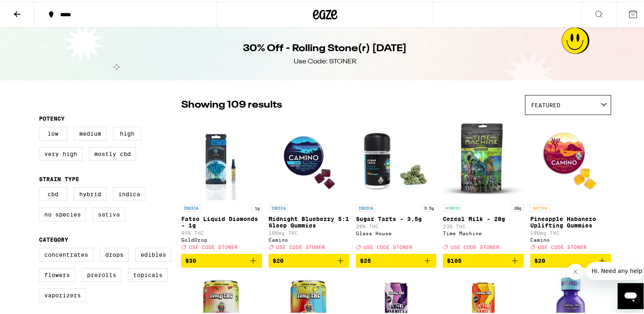 This screenshot has height=314, width=644. I want to click on a: Open page for Fatso Liquid Diamonds - 1g from GoldDrop, so click(222, 185).